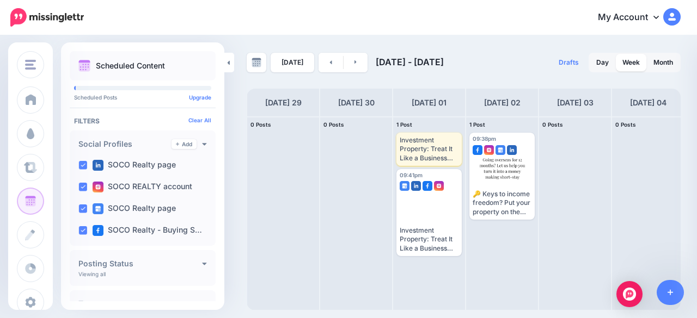  Describe the element at coordinates (130, 66) in the screenshot. I see `p: Scheduled Content` at that location.